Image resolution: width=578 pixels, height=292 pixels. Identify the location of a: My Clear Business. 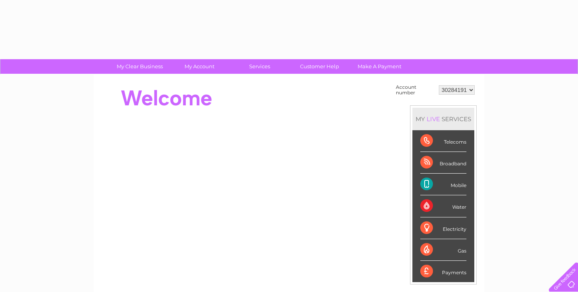
(139, 66).